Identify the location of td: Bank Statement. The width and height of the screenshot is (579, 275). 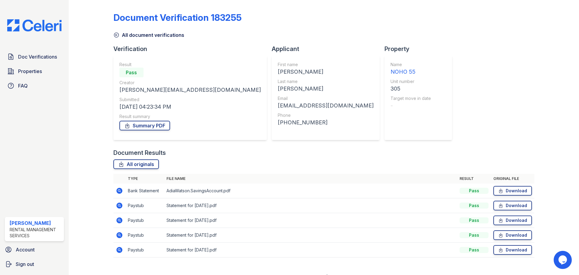
(145, 191).